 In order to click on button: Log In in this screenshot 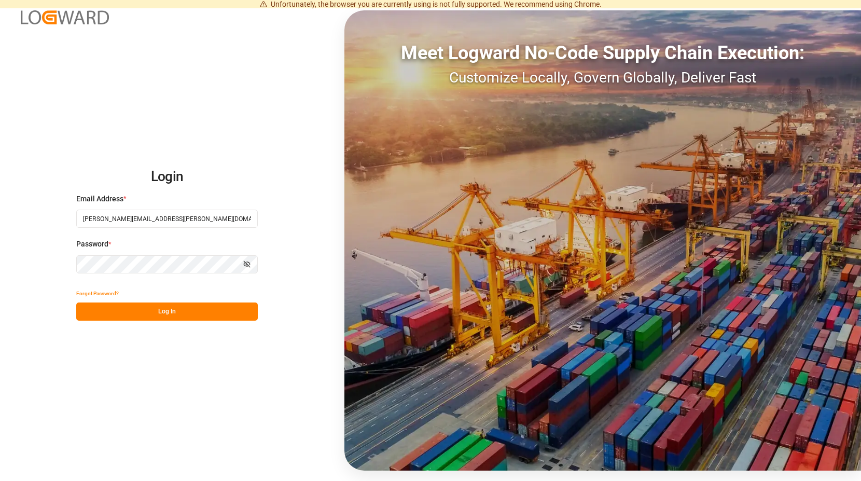, I will do `click(167, 311)`.